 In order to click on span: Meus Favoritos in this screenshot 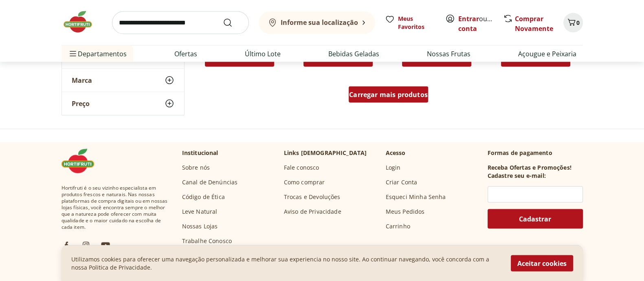, I will do `click(417, 23)`.